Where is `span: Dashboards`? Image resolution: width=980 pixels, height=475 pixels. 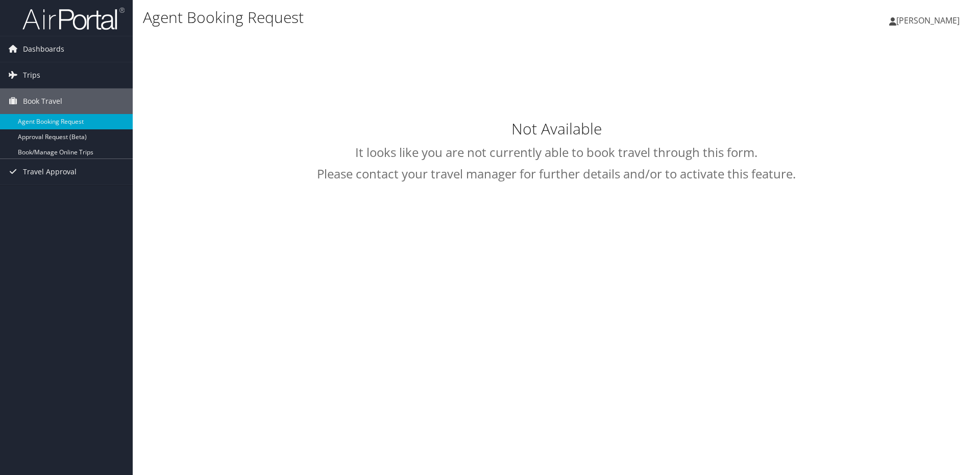
span: Dashboards is located at coordinates (44, 49).